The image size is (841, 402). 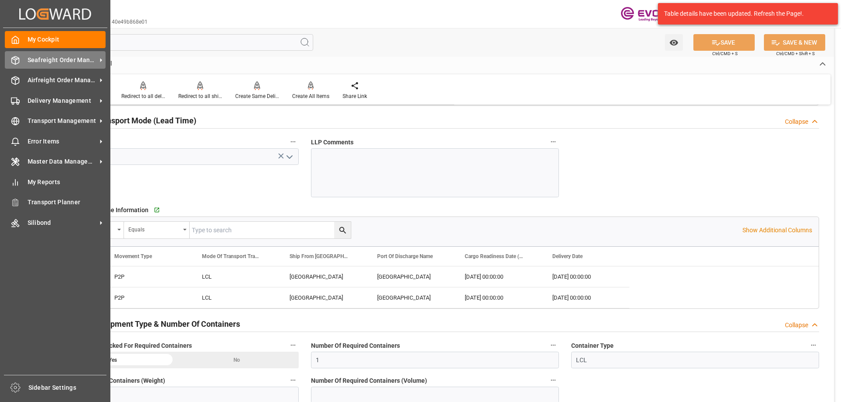 I want to click on span: Delivery Date, so click(x=567, y=257).